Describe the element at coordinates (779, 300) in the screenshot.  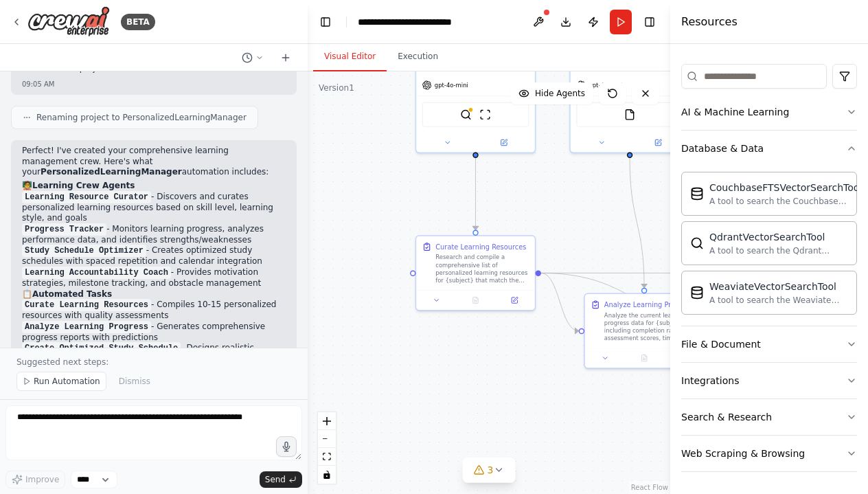
I see `div: A tool to search the Weaviate database for relevant information on internal documents.` at that location.